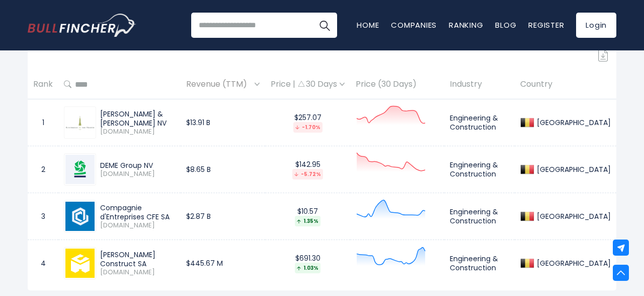 The image size is (644, 296). I want to click on div: $10.57, so click(307, 217).